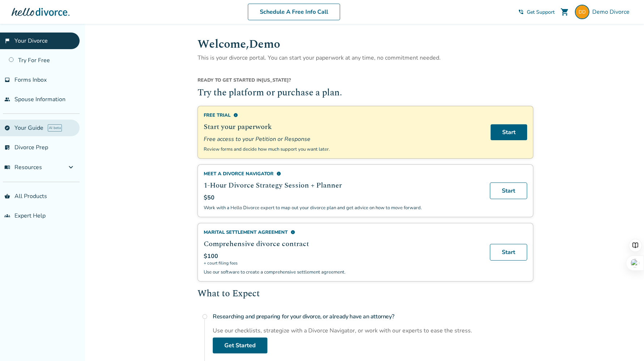 This screenshot has height=361, width=644. I want to click on span: Demo Divorce, so click(612, 12).